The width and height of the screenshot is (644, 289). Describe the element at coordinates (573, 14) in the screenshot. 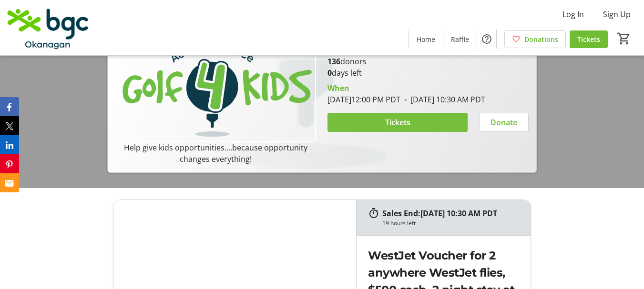

I see `span: Log In` at that location.